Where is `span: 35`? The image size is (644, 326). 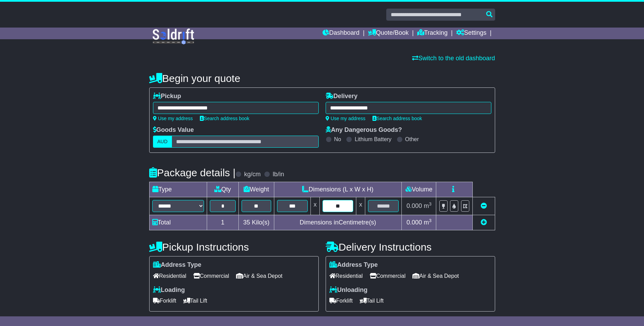 span: 35 is located at coordinates (247, 222).